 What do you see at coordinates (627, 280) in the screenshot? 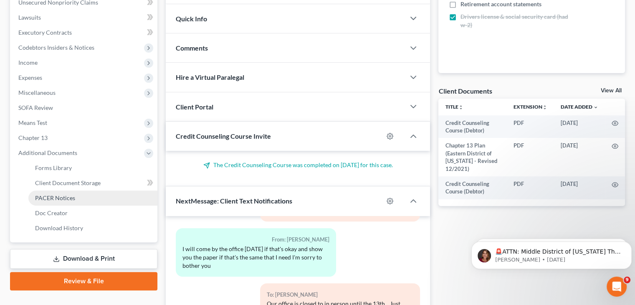
I see `span: 9` at bounding box center [627, 280].